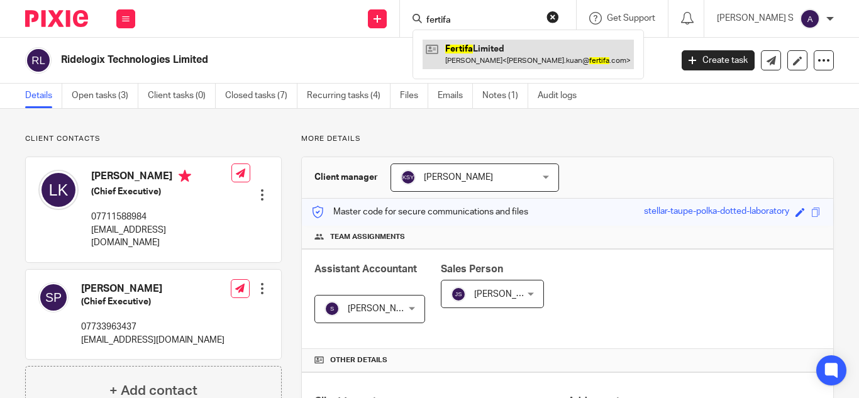 Image resolution: width=859 pixels, height=398 pixels. What do you see at coordinates (505, 96) in the screenshot?
I see `a: Notes (1)` at bounding box center [505, 96].